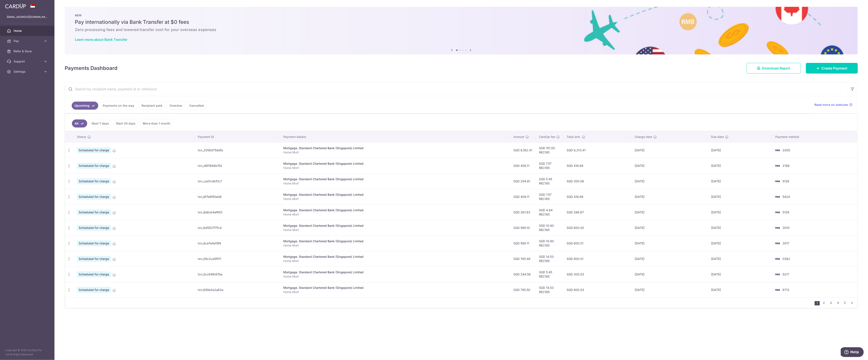  I want to click on td: SGD 600.01, so click(597, 243).